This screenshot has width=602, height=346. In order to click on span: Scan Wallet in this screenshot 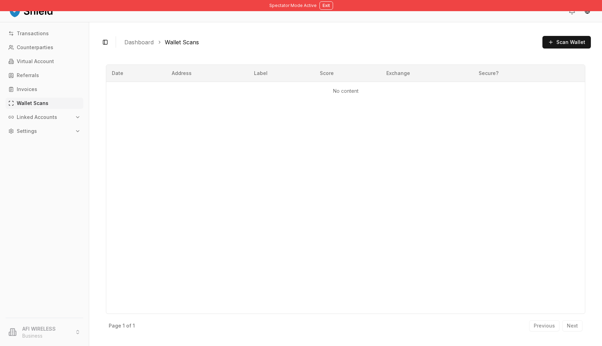, I will do `click(571, 42)`.